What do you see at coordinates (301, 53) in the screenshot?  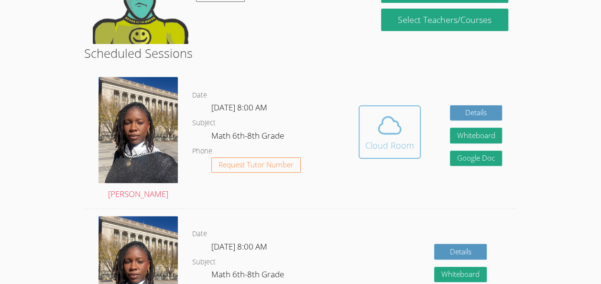 I see `h2: Scheduled Sessions` at bounding box center [301, 53].